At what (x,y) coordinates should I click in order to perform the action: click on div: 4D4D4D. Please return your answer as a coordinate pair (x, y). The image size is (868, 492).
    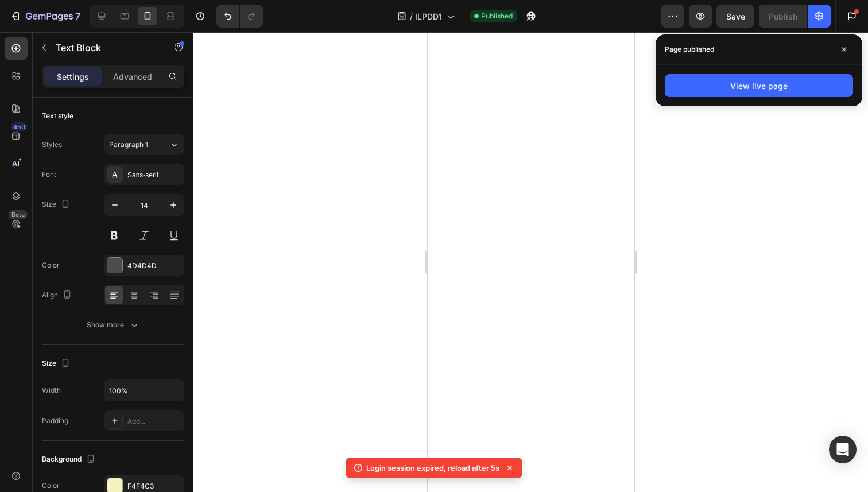
    Looking at the image, I should click on (154, 266).